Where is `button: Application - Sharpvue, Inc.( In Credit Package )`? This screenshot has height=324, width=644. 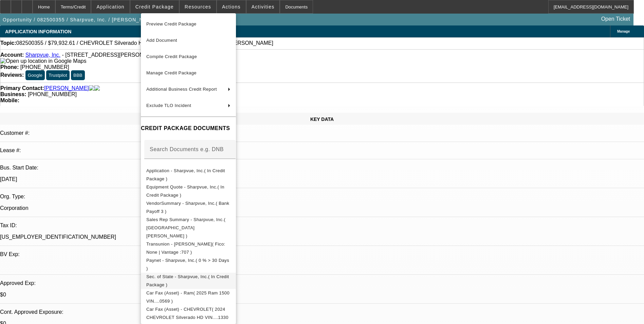
button: Application - Sharpvue, Inc.( In Credit Package ) is located at coordinates (189, 175).